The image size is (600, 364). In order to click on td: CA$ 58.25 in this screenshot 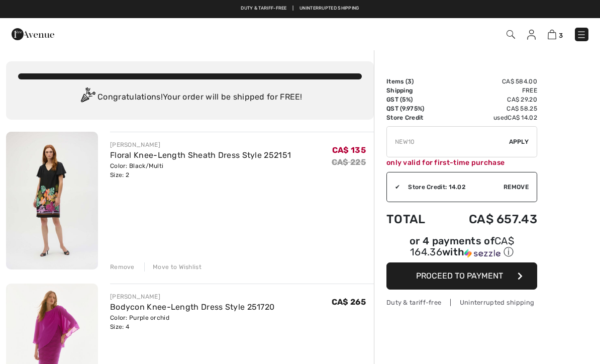, I will do `click(488, 109)`.